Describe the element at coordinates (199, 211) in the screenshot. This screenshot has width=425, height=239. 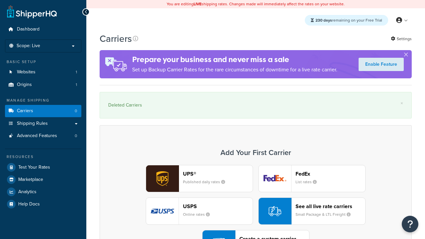
I see `button: usps logoUSPSOnline rates` at that location.